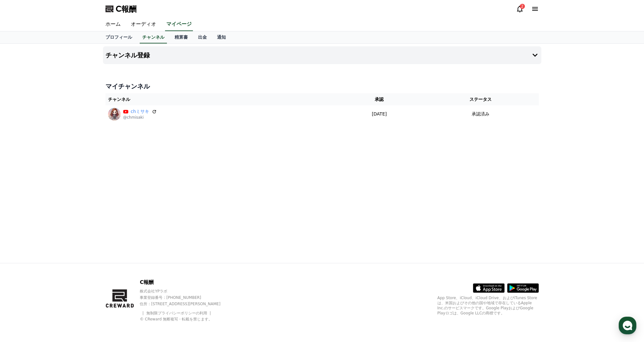  I want to click on font: @chmisaki, so click(133, 118).